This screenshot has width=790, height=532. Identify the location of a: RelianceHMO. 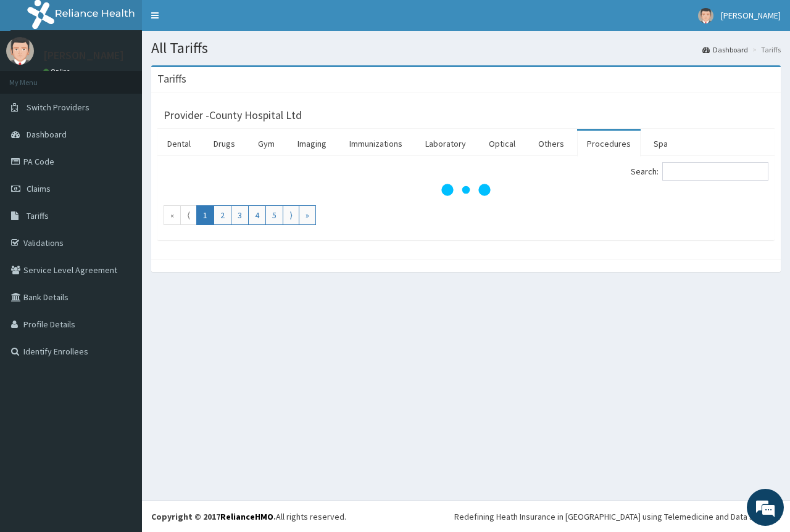
(247, 517).